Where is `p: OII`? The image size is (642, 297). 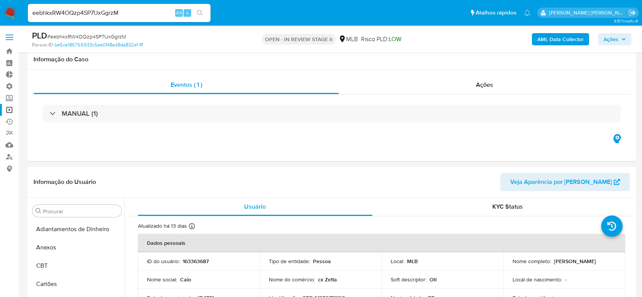 p: OII is located at coordinates (433, 279).